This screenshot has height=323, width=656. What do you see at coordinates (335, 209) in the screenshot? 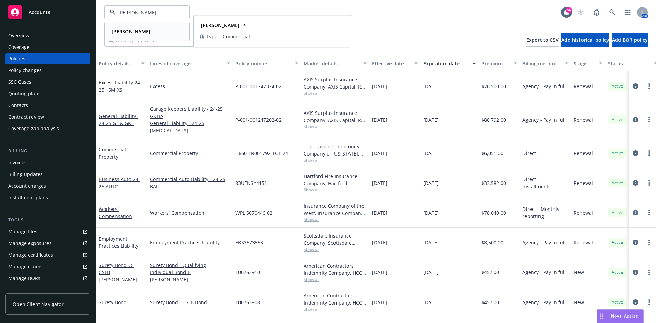
I see `div: Insurance Company of the West, Insurance Company of the West (ICW)` at bounding box center [335, 209].